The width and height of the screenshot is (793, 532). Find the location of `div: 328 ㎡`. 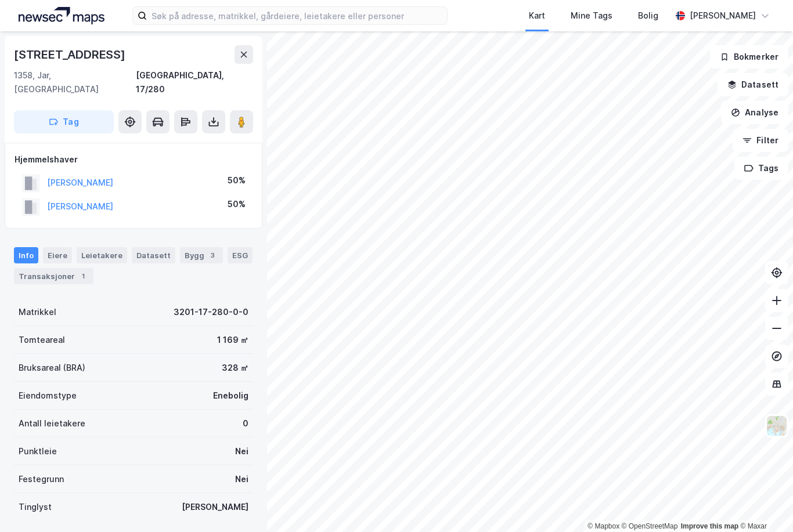

div: 328 ㎡ is located at coordinates (235, 368).